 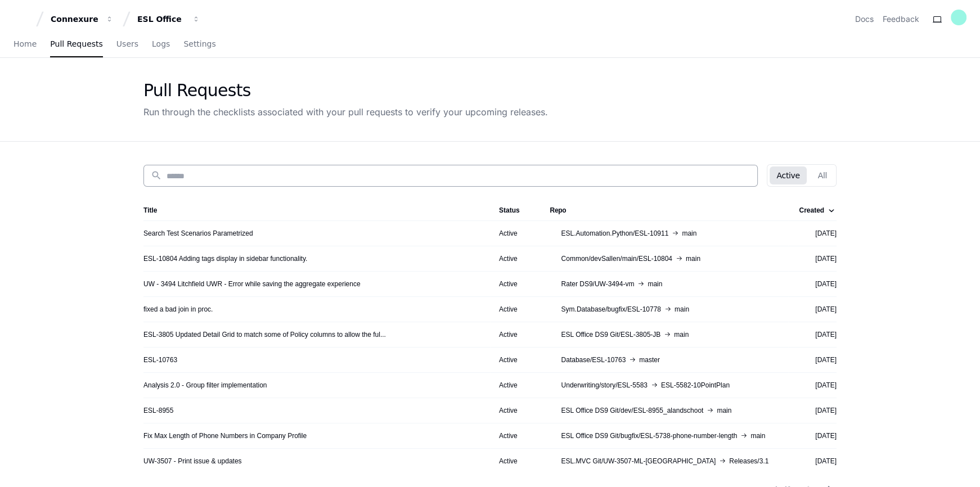 What do you see at coordinates (161, 360) in the screenshot?
I see `a: ESL-10763` at bounding box center [161, 360].